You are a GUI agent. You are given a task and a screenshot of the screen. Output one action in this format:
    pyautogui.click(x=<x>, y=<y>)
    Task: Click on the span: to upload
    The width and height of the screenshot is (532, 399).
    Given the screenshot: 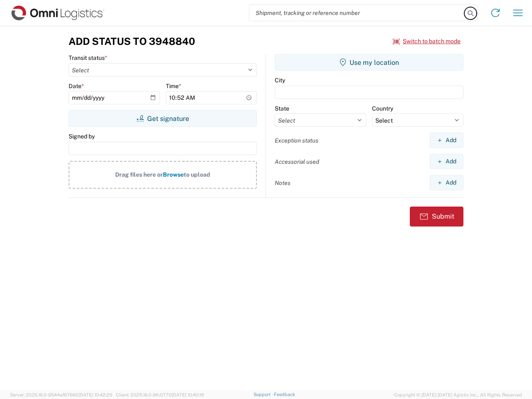 What is the action you would take?
    pyautogui.click(x=197, y=174)
    